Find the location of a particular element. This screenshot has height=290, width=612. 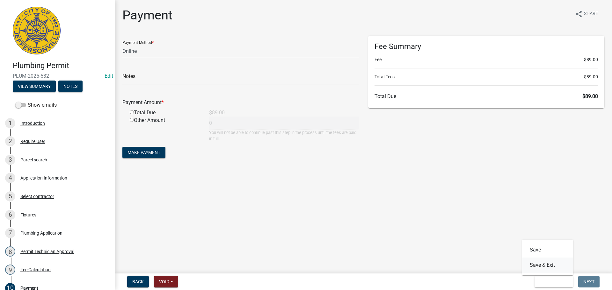

div: 2 is located at coordinates (10, 142).